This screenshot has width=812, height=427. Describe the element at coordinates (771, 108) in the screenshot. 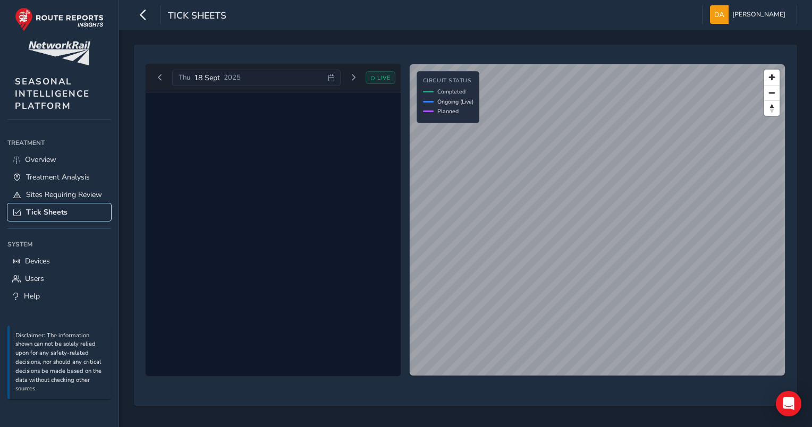

I see `button: Reset bearing to north` at that location.